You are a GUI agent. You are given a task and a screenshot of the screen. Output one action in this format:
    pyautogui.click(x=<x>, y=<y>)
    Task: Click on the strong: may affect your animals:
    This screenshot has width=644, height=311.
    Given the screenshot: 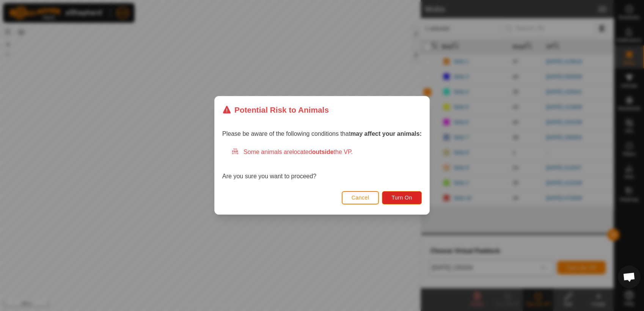 What is the action you would take?
    pyautogui.click(x=386, y=134)
    